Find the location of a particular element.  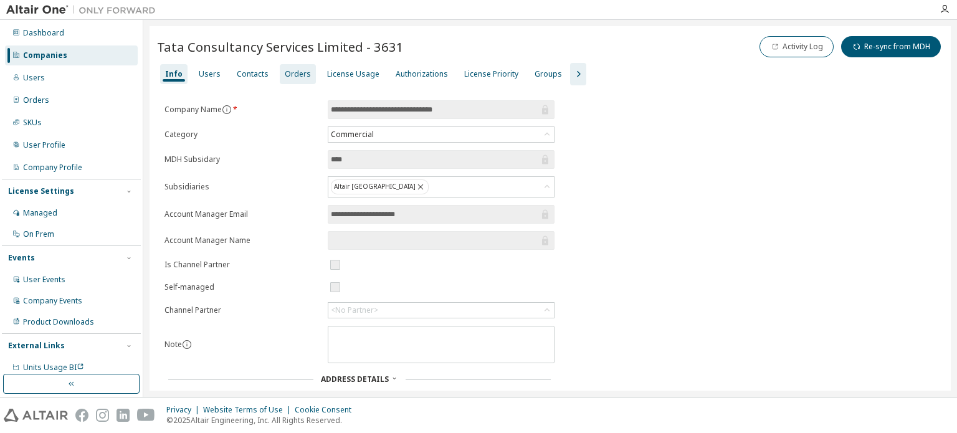

label: Subsidiaries is located at coordinates (242, 187).